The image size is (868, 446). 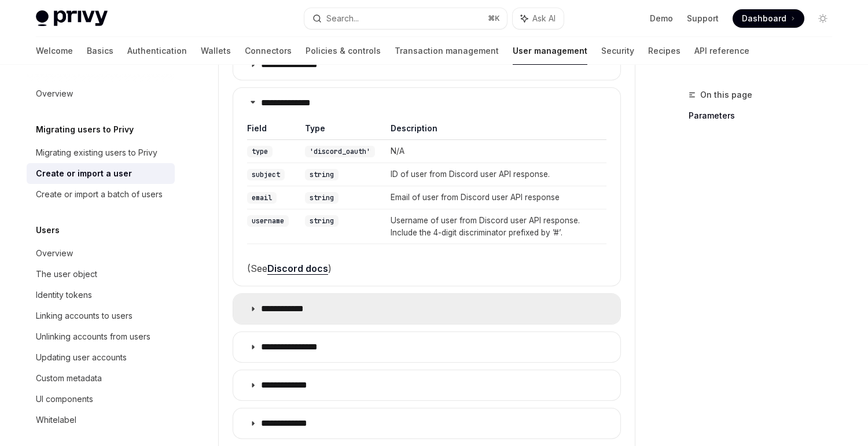 What do you see at coordinates (665, 51) in the screenshot?
I see `a: Recipes` at bounding box center [665, 51].